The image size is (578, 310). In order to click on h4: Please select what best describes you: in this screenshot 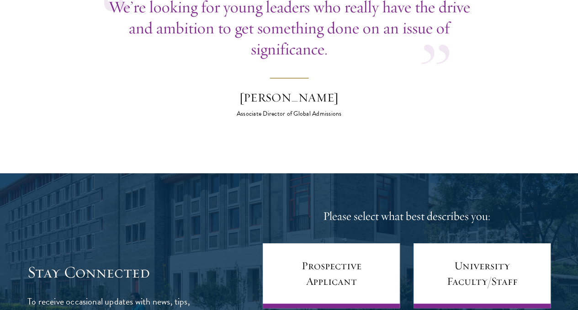, I will do `click(406, 216)`.